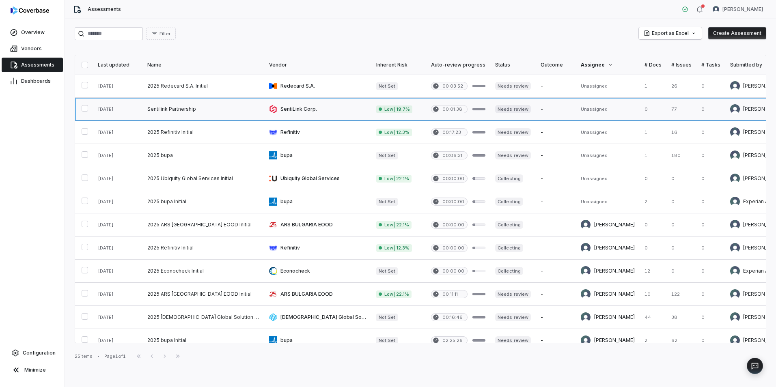  I want to click on a: Configuration, so click(32, 353).